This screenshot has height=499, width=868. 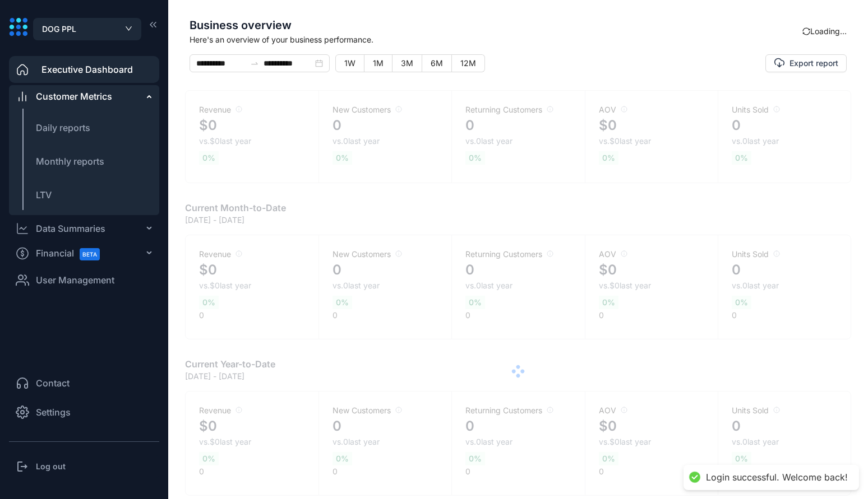 What do you see at coordinates (495, 39) in the screenshot?
I see `span: Here's an overview of your business performance.` at bounding box center [495, 39].